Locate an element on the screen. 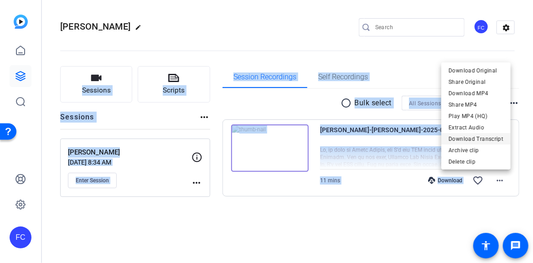 The image size is (533, 263). span: Download MP4 is located at coordinates (476, 93).